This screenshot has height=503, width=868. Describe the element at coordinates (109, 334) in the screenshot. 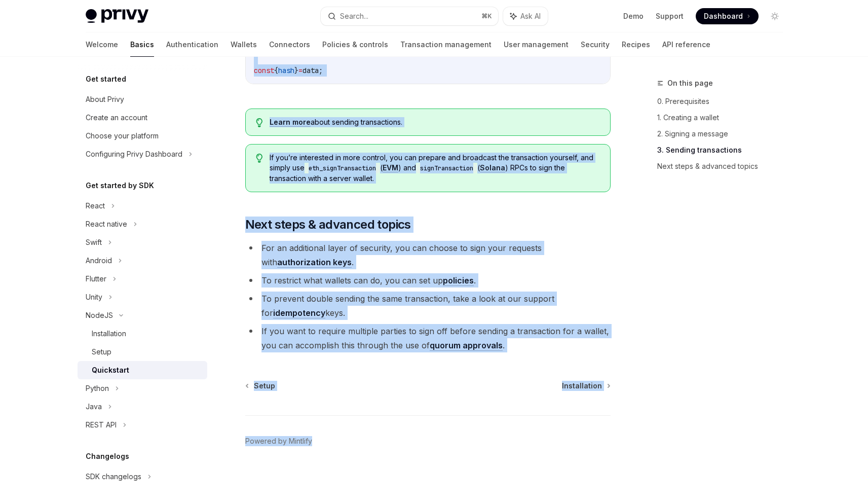

I see `div: Installation` at that location.